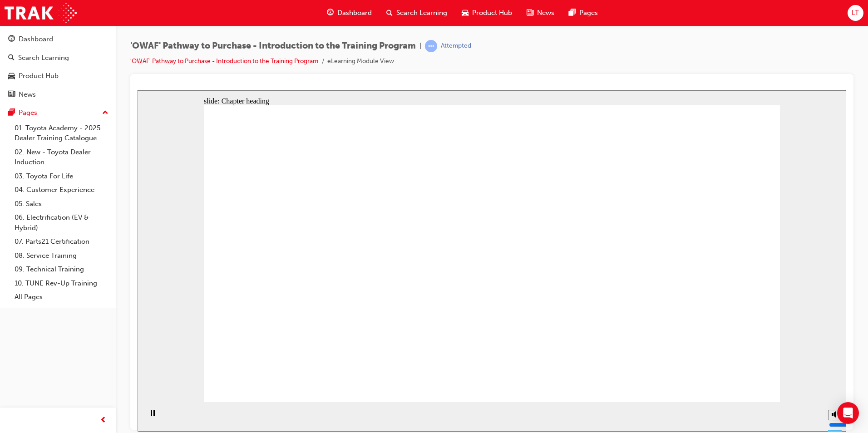 This screenshot has width=868, height=433. Describe the element at coordinates (721, 335) in the screenshot. I see `input: volume` at that location.